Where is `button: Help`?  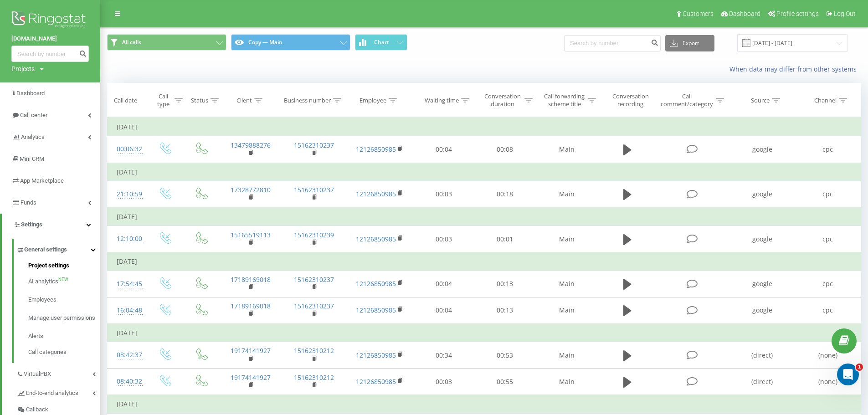 button: Help is located at coordinates (152, 303).